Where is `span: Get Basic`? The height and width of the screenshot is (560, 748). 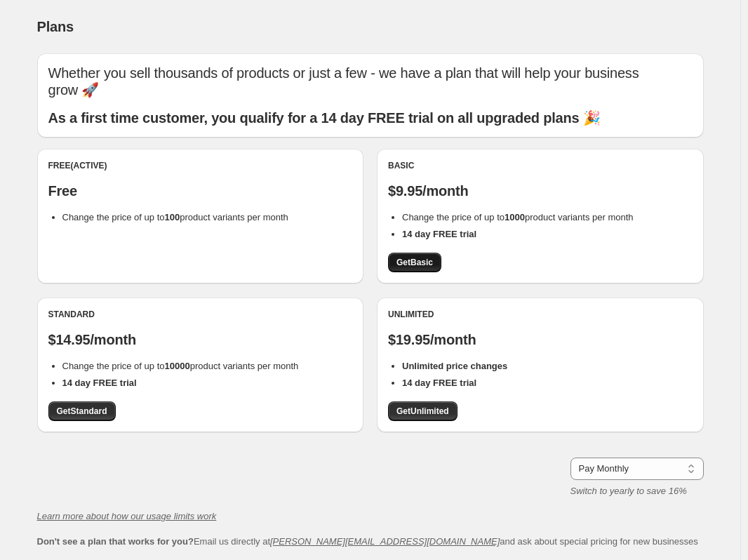
span: Get Basic is located at coordinates (415, 263).